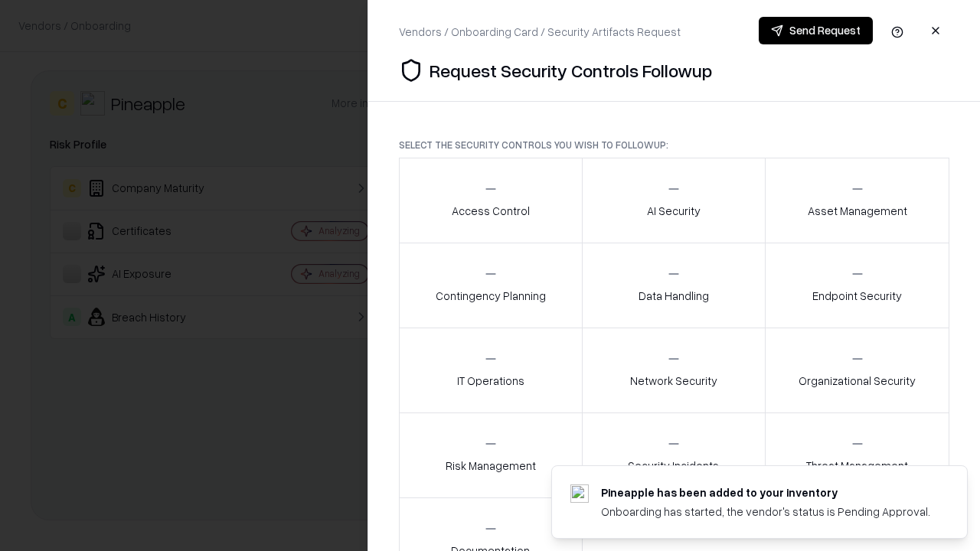  What do you see at coordinates (856, 455) in the screenshot?
I see `button: Threat Management` at bounding box center [856, 455].